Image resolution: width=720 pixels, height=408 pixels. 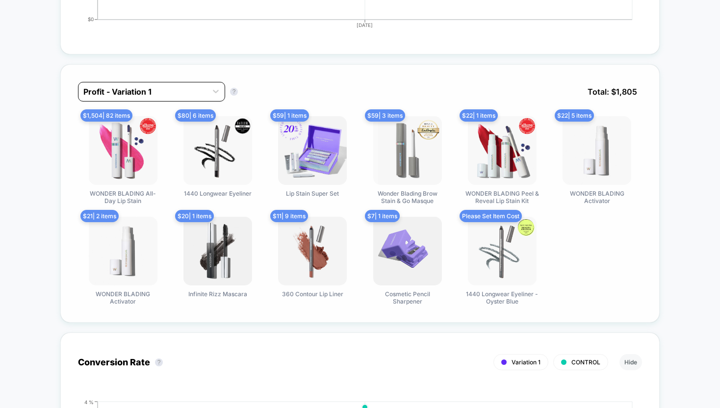 What do you see at coordinates (194, 216) in the screenshot?
I see `span: $ 20 | 1 items` at bounding box center [194, 216].